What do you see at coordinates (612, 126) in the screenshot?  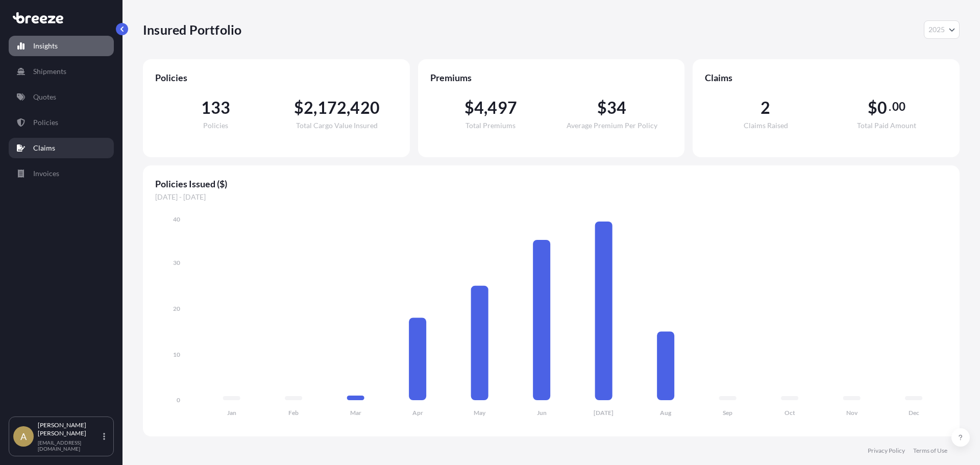 I see `span: Average Premium Per Policy` at bounding box center [612, 126].